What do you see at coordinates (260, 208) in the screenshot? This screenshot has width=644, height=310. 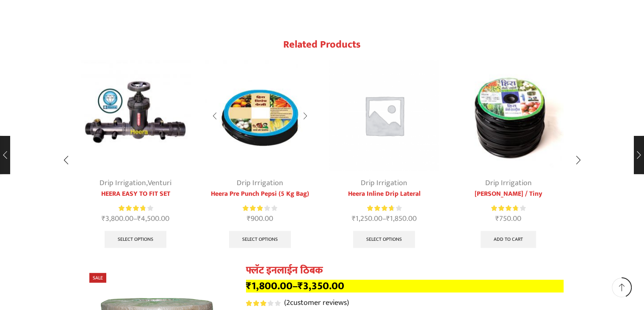 I see `div: Rated 2.86 out of 5` at bounding box center [260, 208].